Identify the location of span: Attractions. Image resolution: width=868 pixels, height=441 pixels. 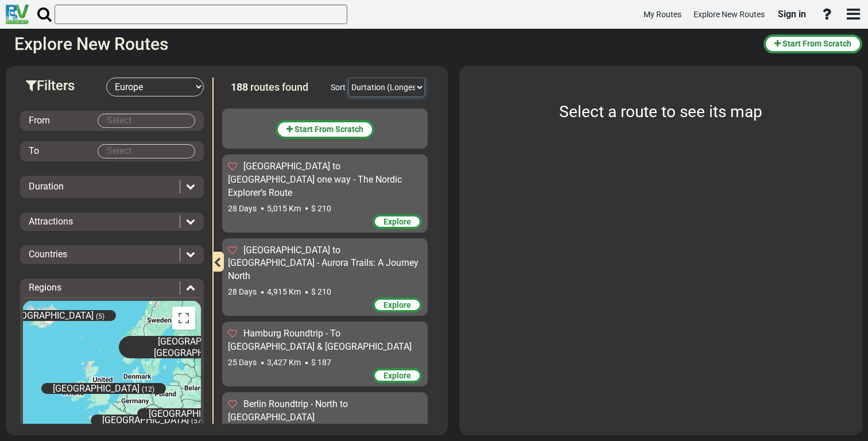
(51, 221).